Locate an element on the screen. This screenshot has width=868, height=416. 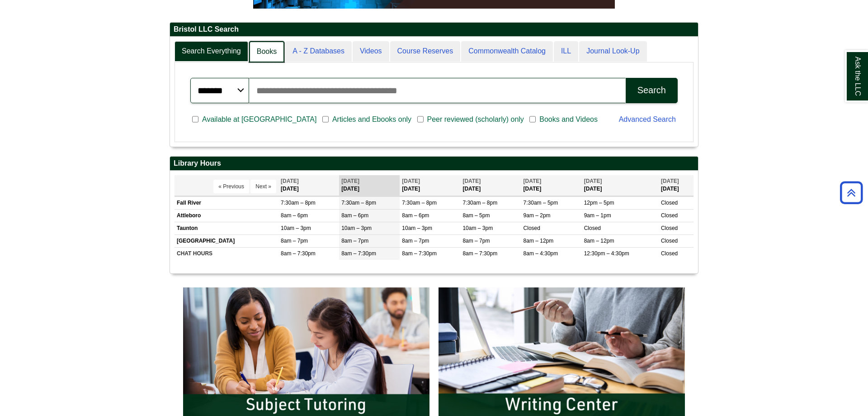
span: 12pm – 5pm is located at coordinates (599, 203).